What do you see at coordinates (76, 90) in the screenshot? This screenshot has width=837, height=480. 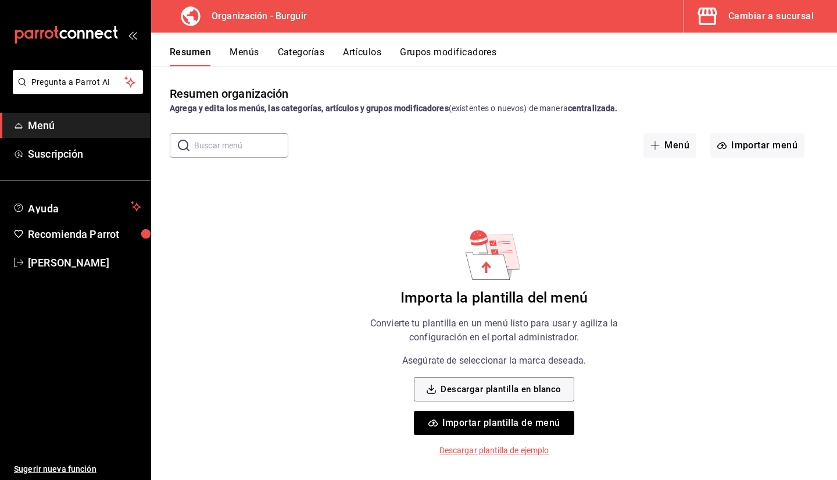 I see `a: Pregunta a Parrot AI` at bounding box center [76, 90].